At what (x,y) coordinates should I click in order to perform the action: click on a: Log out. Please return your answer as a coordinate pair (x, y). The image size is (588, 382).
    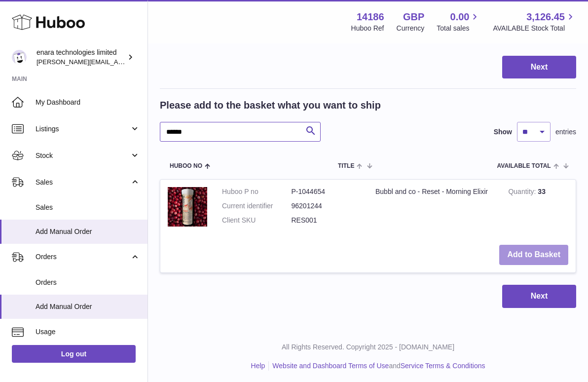
    Looking at the image, I should click on (73, 354).